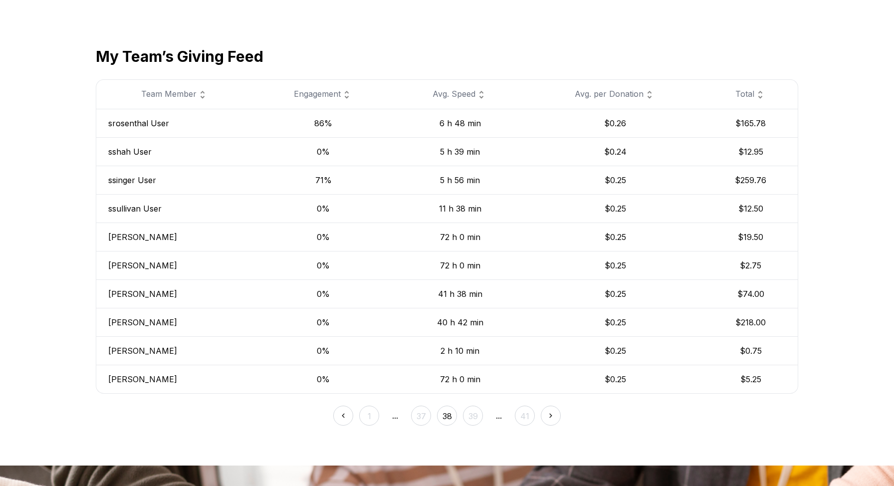 Image resolution: width=894 pixels, height=486 pixels. Describe the element at coordinates (175, 180) in the screenshot. I see `td: ssinger User` at that location.